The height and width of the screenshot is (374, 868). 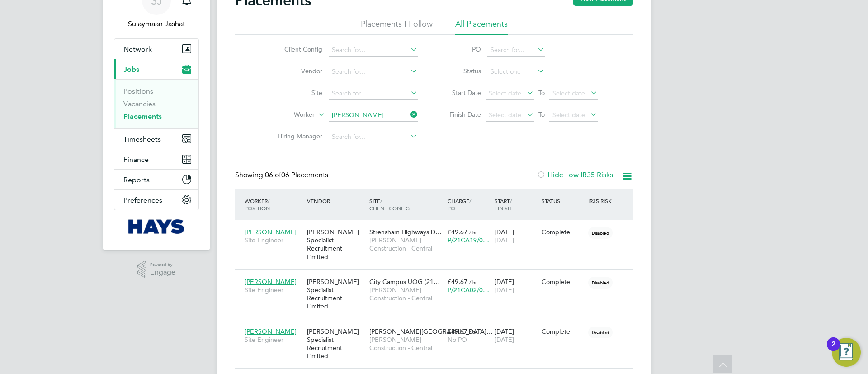 I want to click on div: Charge, so click(x=469, y=205).